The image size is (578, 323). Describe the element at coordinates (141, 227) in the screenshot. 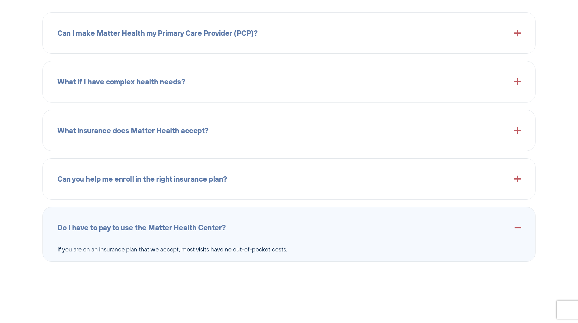

I see `span: Do I have to pay to use the Matter Health Center?` at that location.